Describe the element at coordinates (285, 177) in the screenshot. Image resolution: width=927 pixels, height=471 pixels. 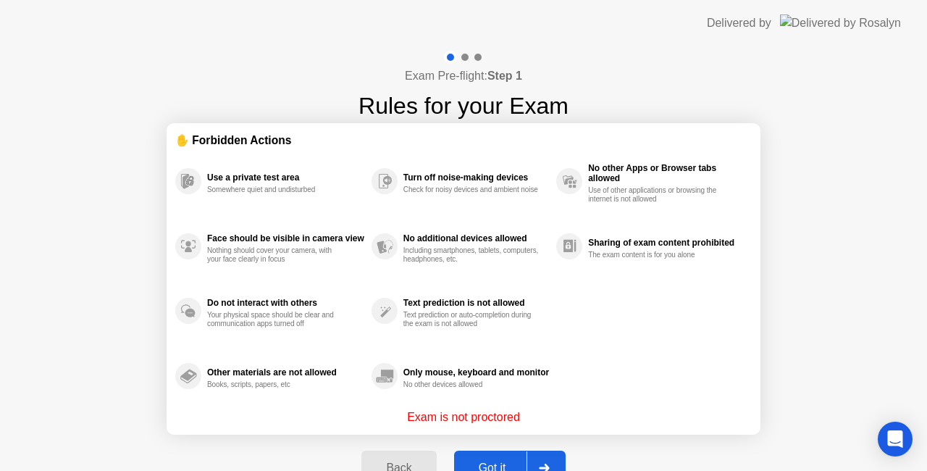
I see `div: Use a private test area` at that location.